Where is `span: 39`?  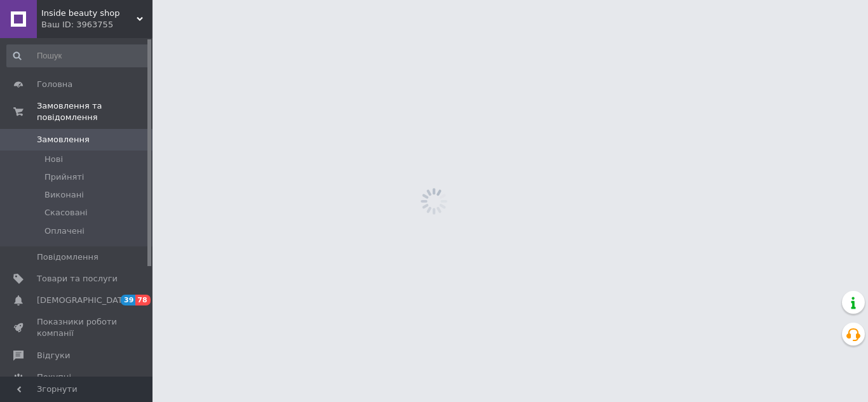 span: 39 is located at coordinates (128, 300).